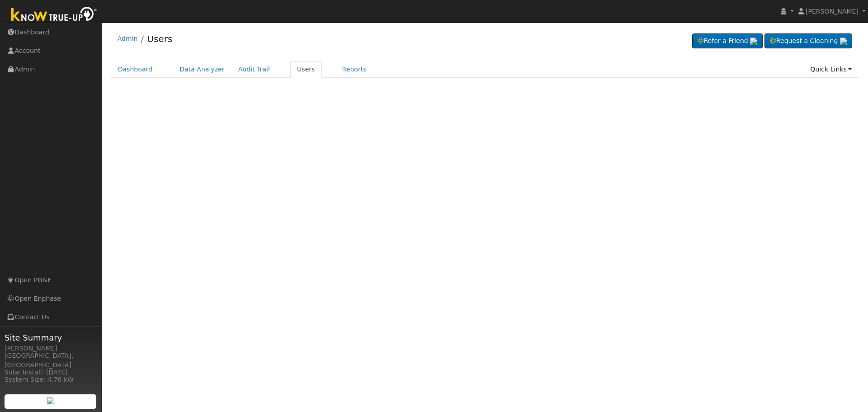 The image size is (868, 412). Describe the element at coordinates (727, 41) in the screenshot. I see `a: Refer a Friend` at that location.